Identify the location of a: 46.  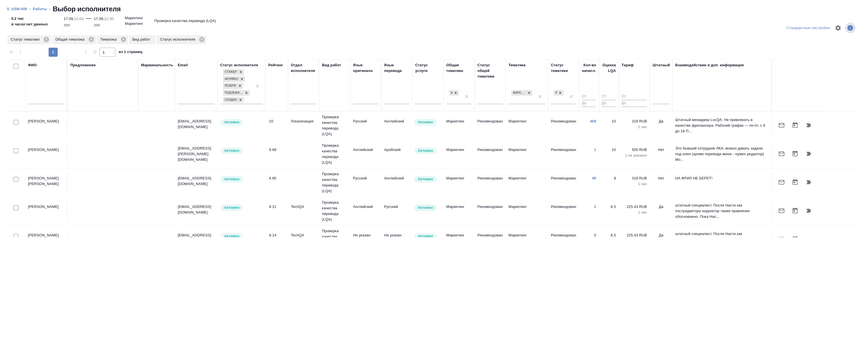
(594, 178).